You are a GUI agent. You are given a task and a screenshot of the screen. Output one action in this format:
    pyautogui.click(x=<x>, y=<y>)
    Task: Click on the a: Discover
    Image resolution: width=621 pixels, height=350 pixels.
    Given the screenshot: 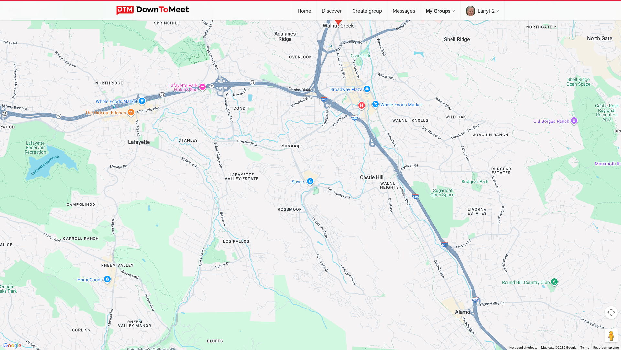 What is the action you would take?
    pyautogui.click(x=332, y=10)
    